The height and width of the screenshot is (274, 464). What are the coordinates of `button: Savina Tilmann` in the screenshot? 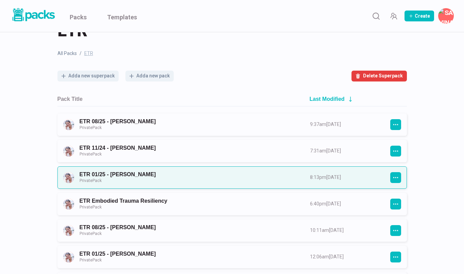 It's located at (446, 16).